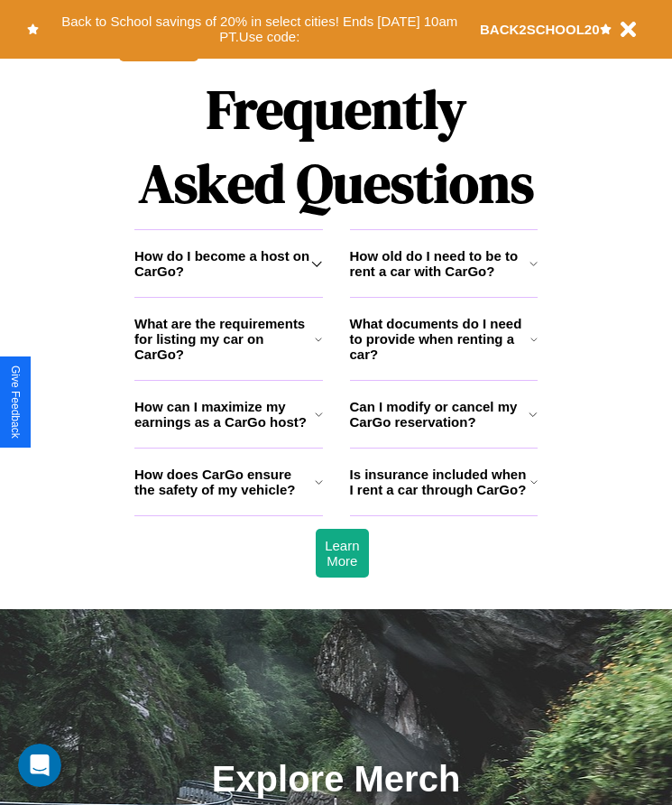 The height and width of the screenshot is (805, 672). I want to click on h3: What are the requirements for listing my car on CarGo?, so click(225, 339).